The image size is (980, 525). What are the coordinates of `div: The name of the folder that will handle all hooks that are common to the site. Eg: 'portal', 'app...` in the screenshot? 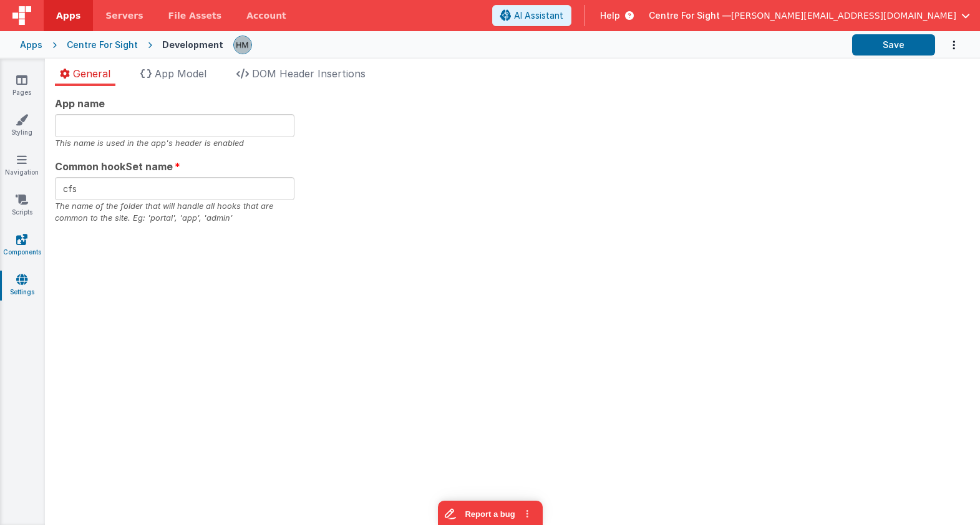 It's located at (175, 212).